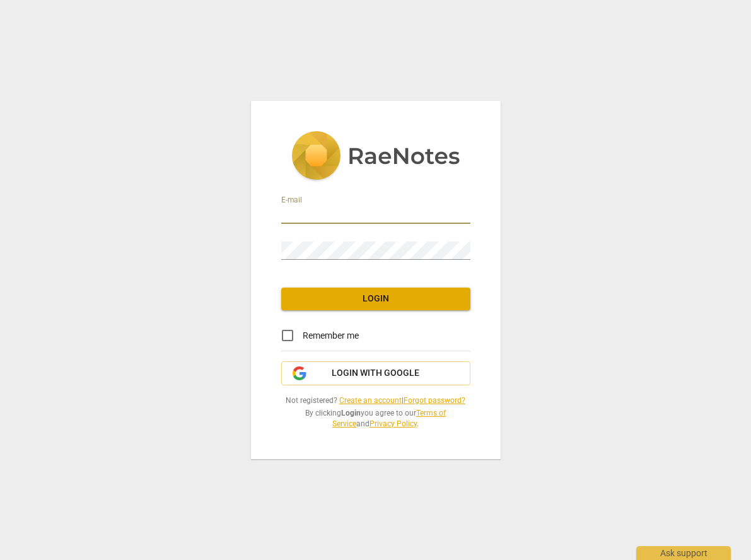 The width and height of the screenshot is (751, 560). I want to click on a: Privacy Policy, so click(393, 424).